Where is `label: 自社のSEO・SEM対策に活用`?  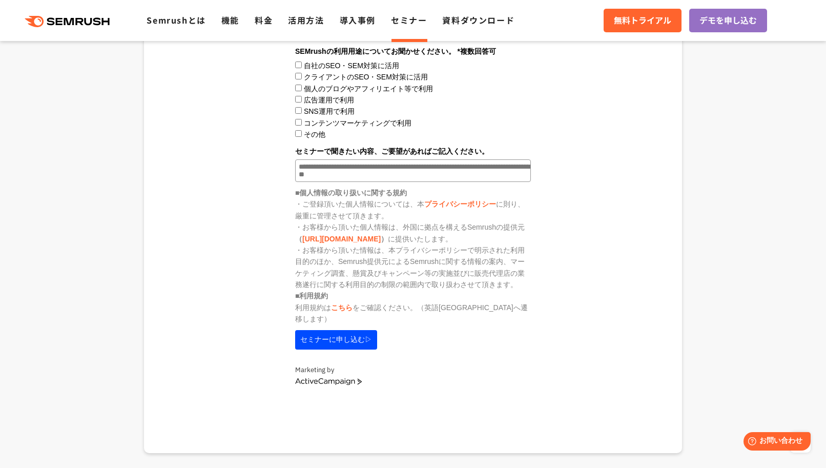
label: 自社のSEO・SEM対策に活用 is located at coordinates (352, 66).